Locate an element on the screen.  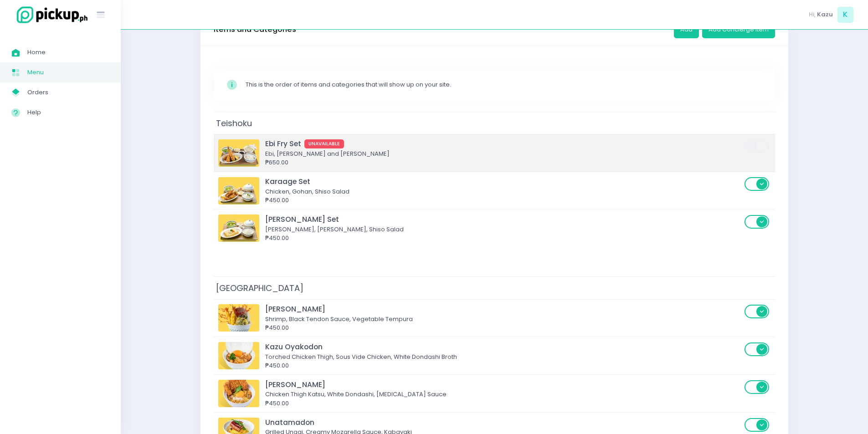
img: Ebi Tendon is located at coordinates (239, 318).